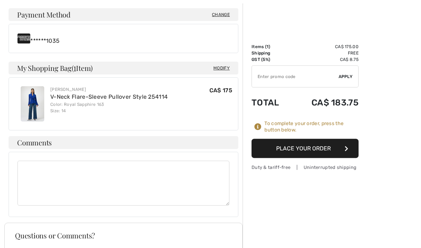  What do you see at coordinates (305, 149) in the screenshot?
I see `button: Place Your Order` at bounding box center [305, 149].